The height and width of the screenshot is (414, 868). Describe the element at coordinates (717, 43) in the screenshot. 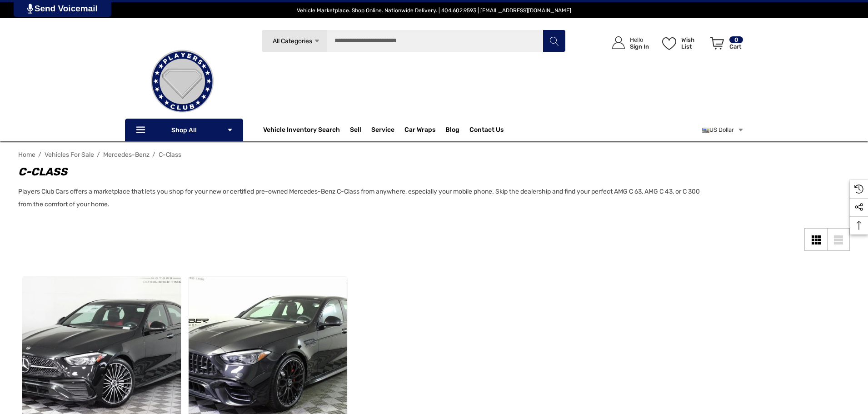

I see `svg: Review Your Cart` at that location.